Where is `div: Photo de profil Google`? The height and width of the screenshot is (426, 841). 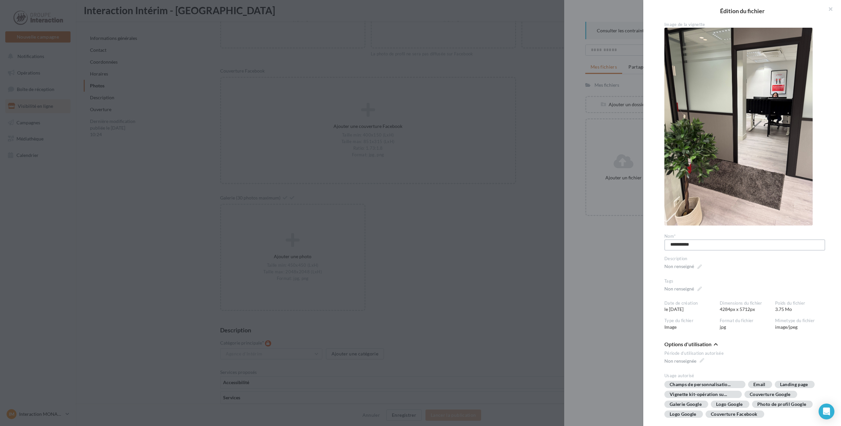
div: Photo de profil Google is located at coordinates (782, 404).